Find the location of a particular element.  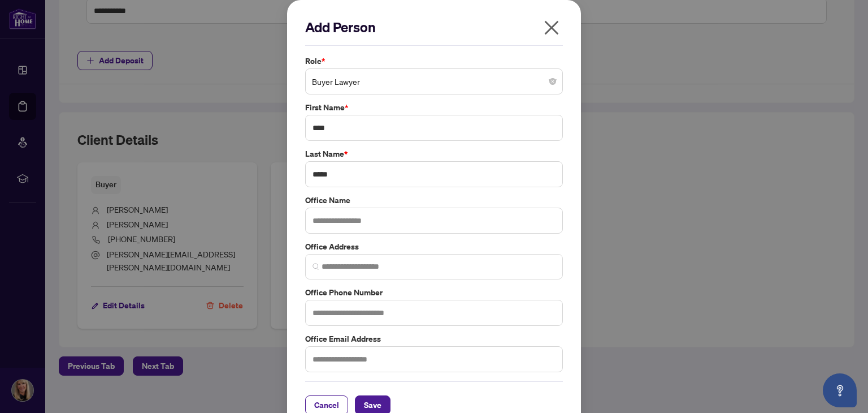

label: Last Name is located at coordinates (434, 154).